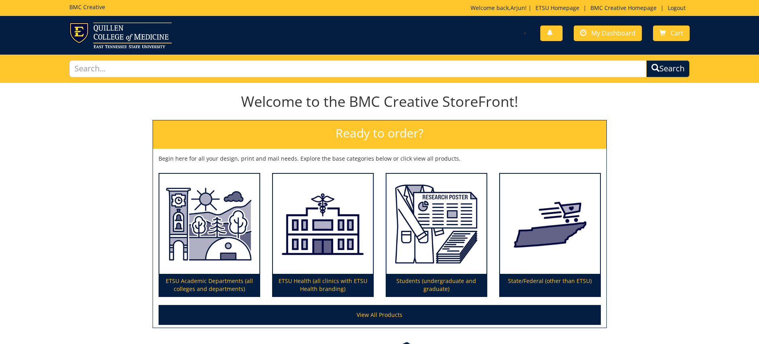 The image size is (759, 344). What do you see at coordinates (380, 315) in the screenshot?
I see `a: View All Products` at bounding box center [380, 315].